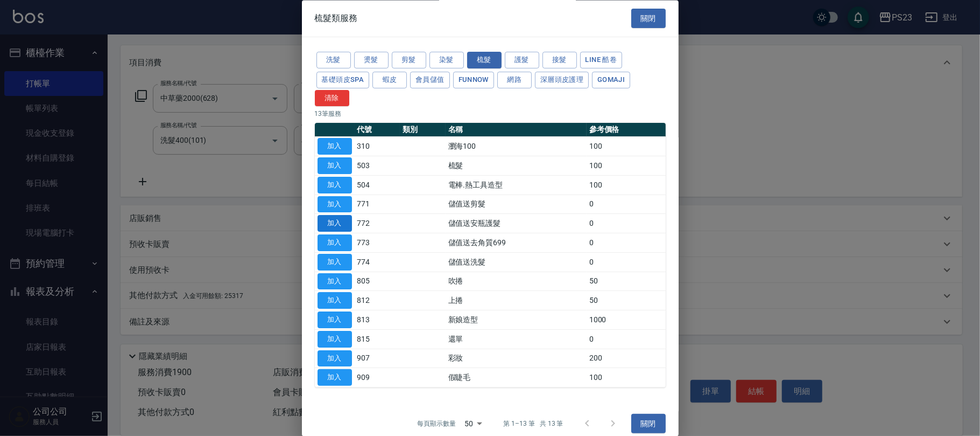 The image size is (980, 436). I want to click on button: 基礎頭皮SPA, so click(343, 79).